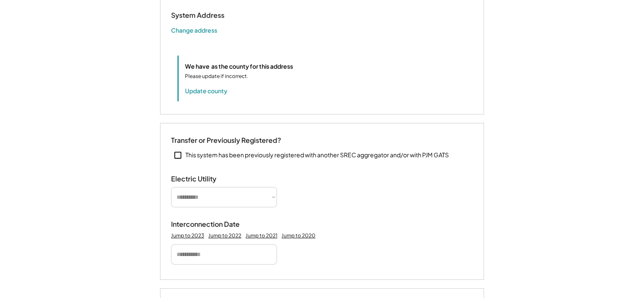  I want to click on div: This system has been previously registered with another SREC aggregator and/or with PJM GATS, so click(317, 155).